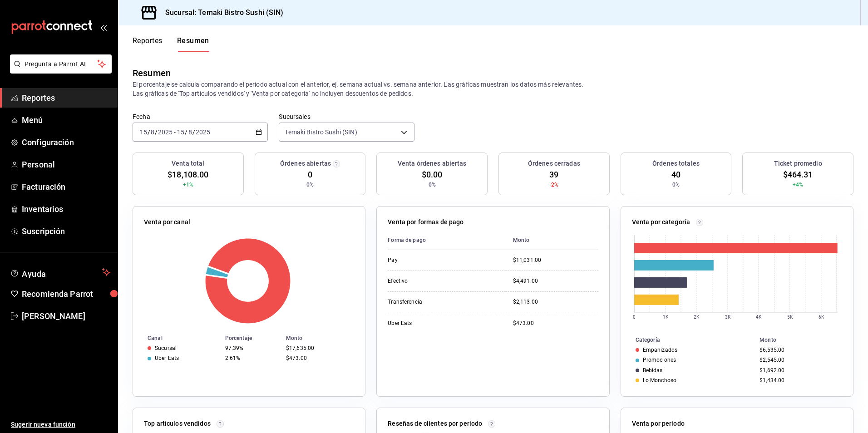  Describe the element at coordinates (554, 185) in the screenshot. I see `span: -2%` at that location.